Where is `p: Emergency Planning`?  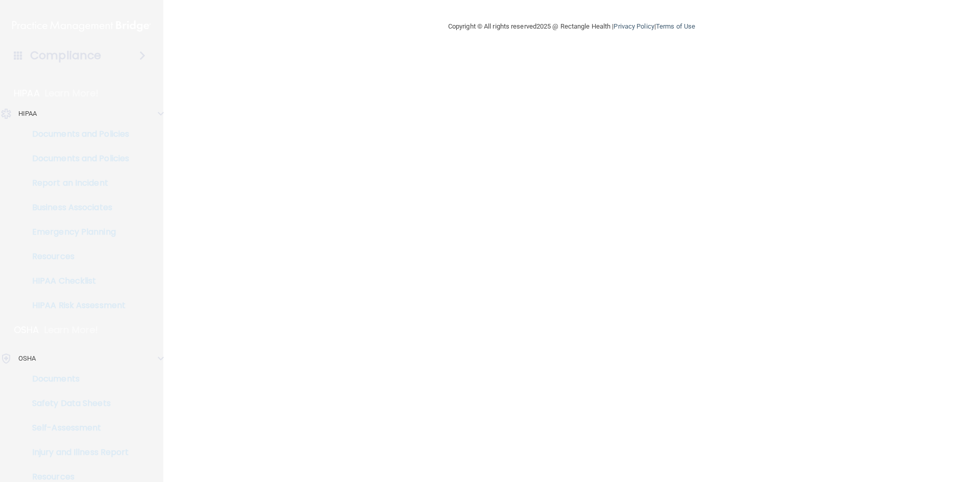 p: Emergency Planning is located at coordinates (76, 232).